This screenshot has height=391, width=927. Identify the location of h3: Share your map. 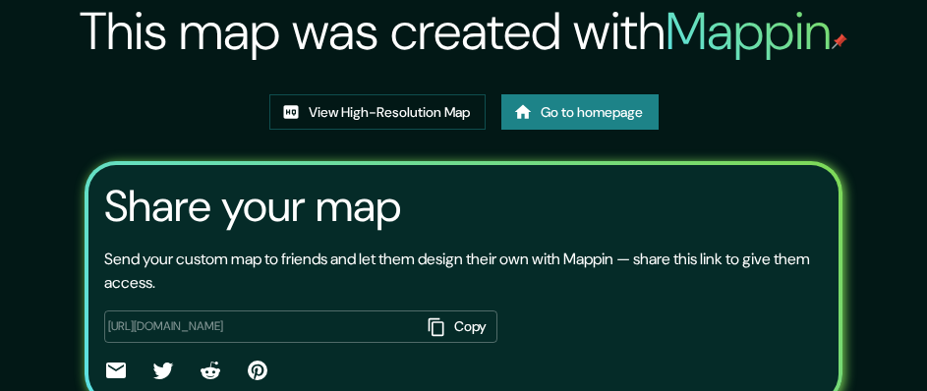
(253, 206).